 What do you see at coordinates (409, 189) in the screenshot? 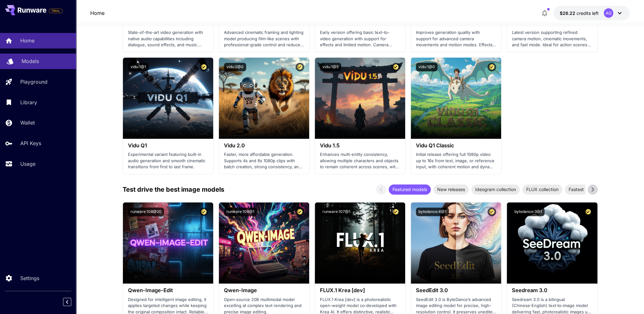
I see `span: Featured models` at bounding box center [409, 189].